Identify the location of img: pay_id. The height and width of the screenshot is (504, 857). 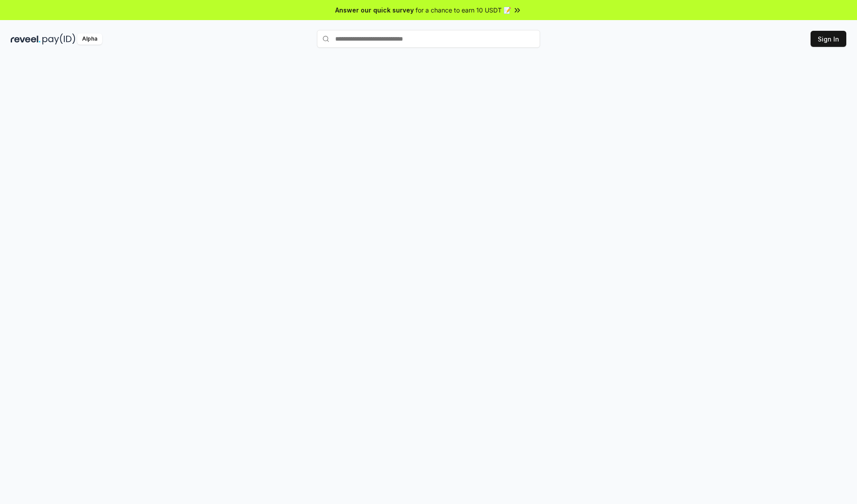
(59, 39).